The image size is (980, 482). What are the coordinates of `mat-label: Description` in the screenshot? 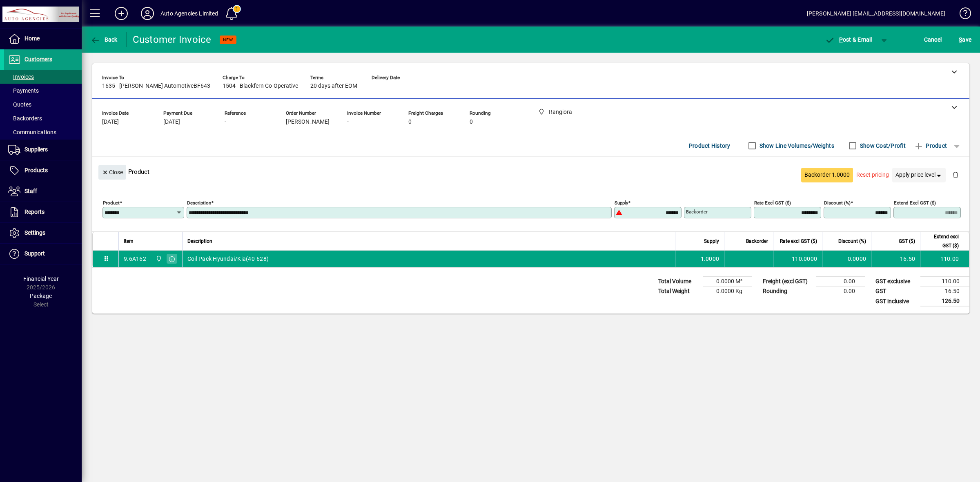 It's located at (199, 203).